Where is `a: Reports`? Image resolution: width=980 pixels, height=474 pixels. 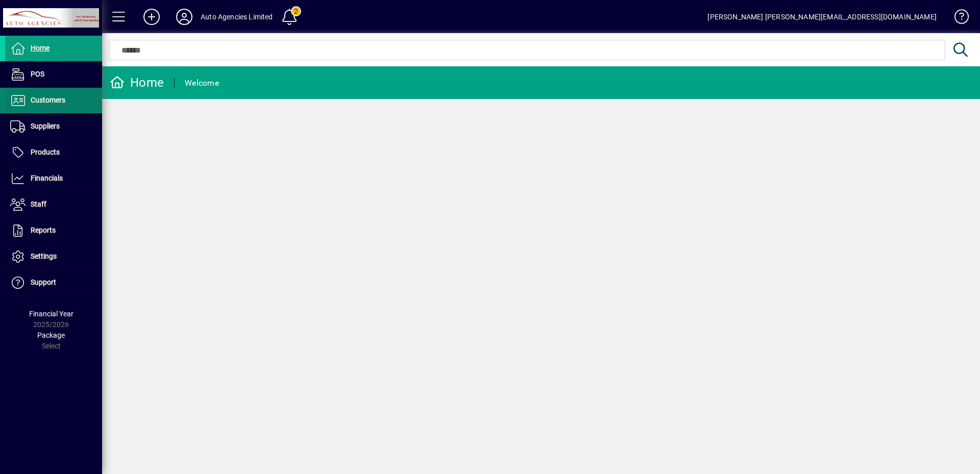 a: Reports is located at coordinates (53, 231).